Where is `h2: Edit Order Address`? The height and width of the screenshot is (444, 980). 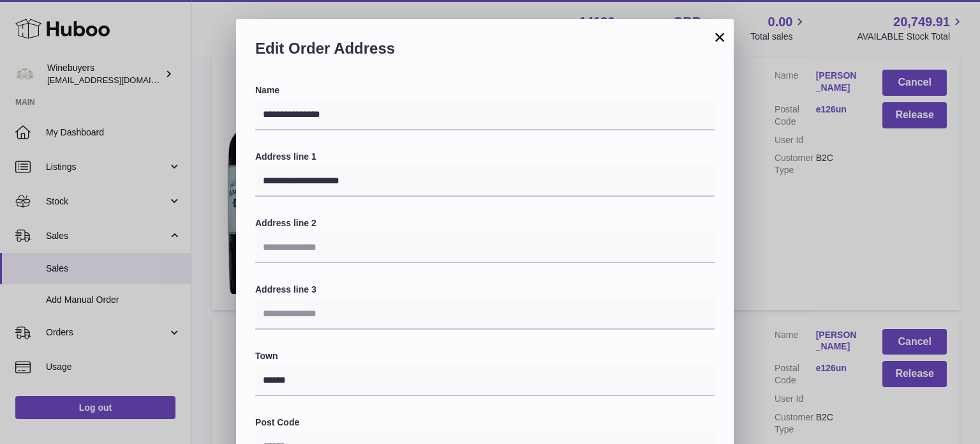 h2: Edit Order Address is located at coordinates (485, 52).